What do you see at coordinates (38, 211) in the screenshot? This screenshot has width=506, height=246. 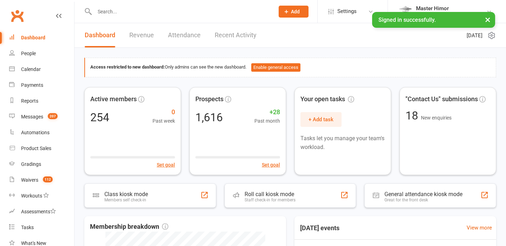 I see `div: Assessments` at bounding box center [38, 211].